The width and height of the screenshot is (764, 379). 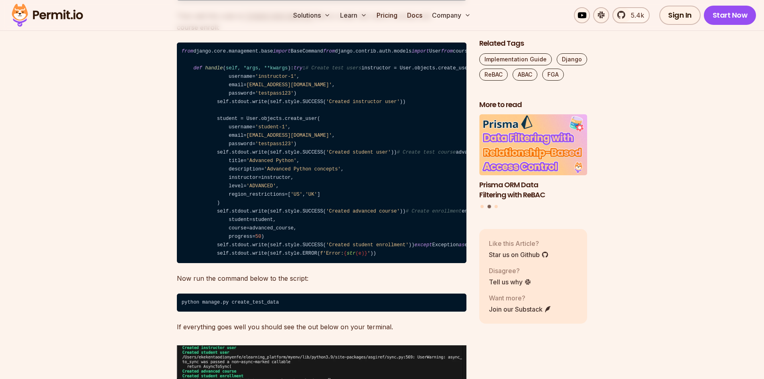 I want to click on a: Tell us why, so click(x=510, y=282).